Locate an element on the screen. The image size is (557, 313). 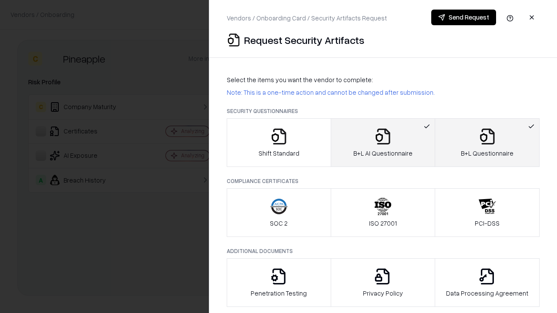
p: Select the items you want the vendor to complete: is located at coordinates (383, 80).